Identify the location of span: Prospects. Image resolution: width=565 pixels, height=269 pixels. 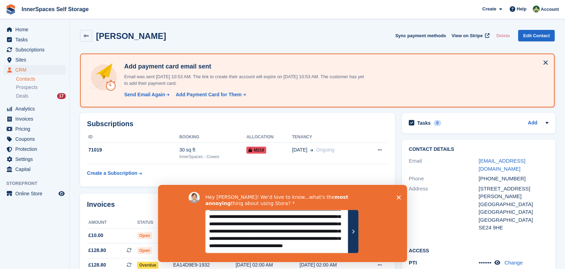
(27, 87).